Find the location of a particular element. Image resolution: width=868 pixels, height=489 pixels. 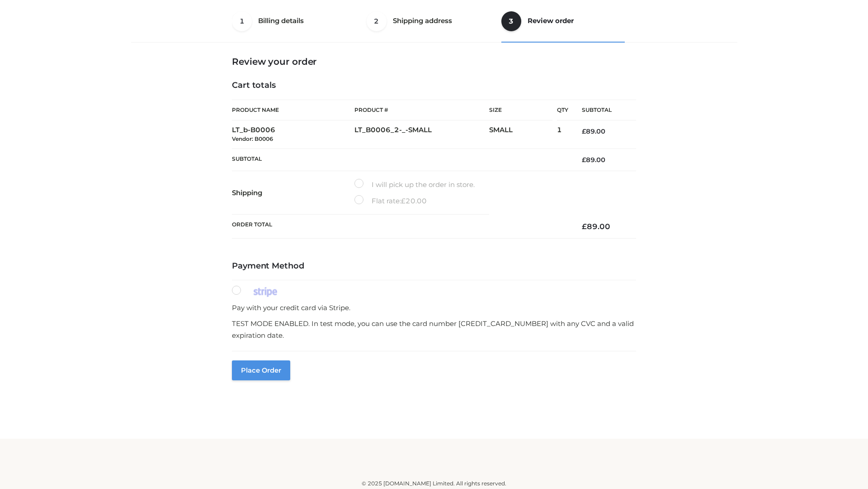

th: Order Total is located at coordinates (400, 226).